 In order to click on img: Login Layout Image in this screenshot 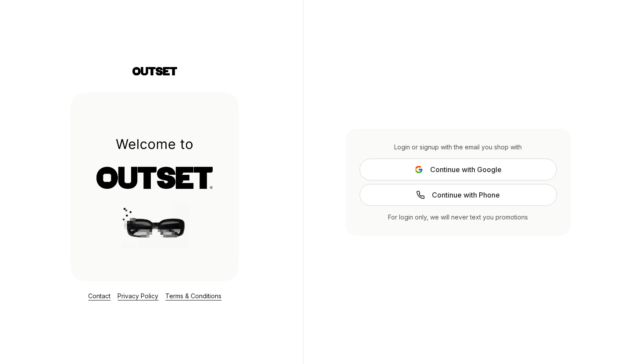, I will do `click(155, 187)`.